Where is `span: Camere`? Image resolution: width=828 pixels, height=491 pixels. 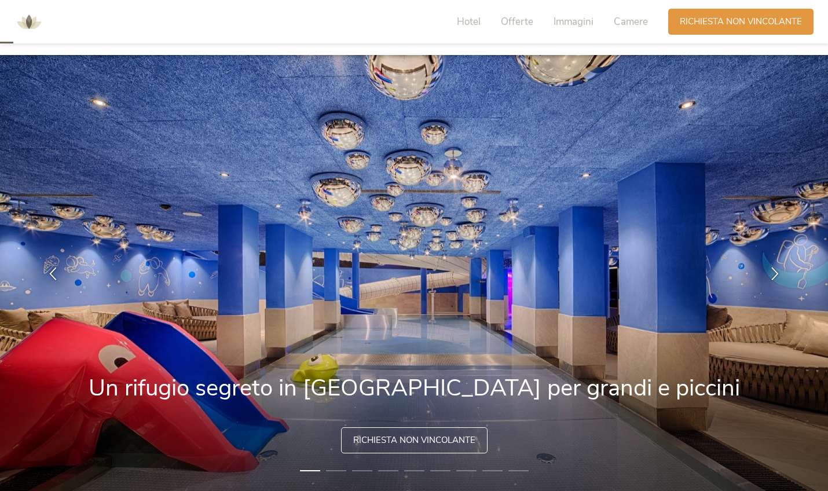
span: Camere is located at coordinates (631, 21).